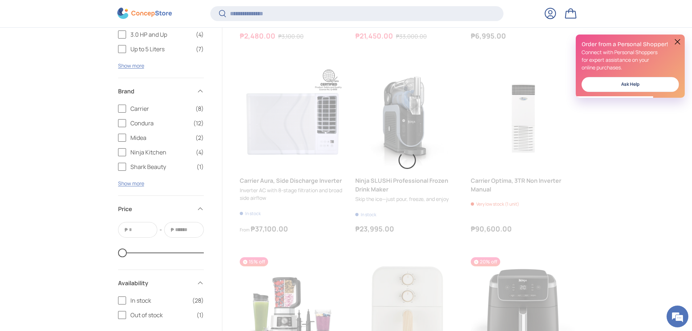 This screenshot has width=692, height=331. What do you see at coordinates (159, 300) in the screenshot?
I see `span: In stock` at bounding box center [159, 300].